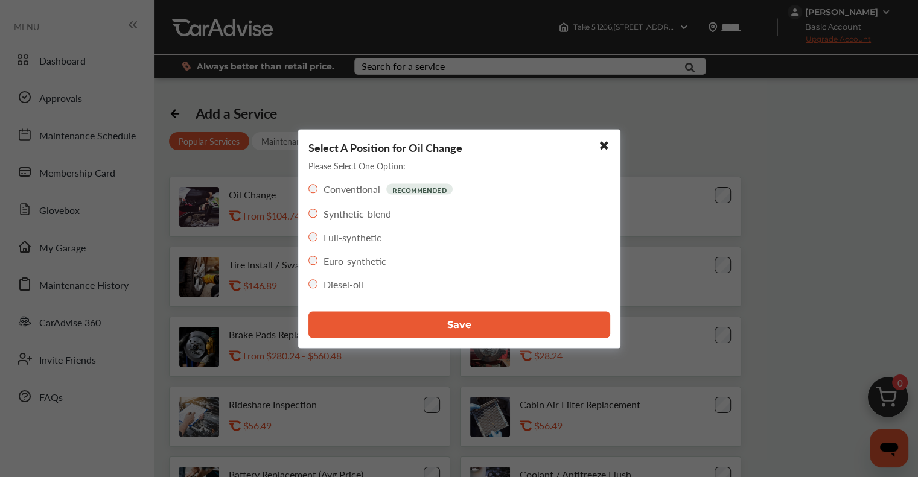  What do you see at coordinates (357, 165) in the screenshot?
I see `p: Please Select One Option:` at bounding box center [357, 165].